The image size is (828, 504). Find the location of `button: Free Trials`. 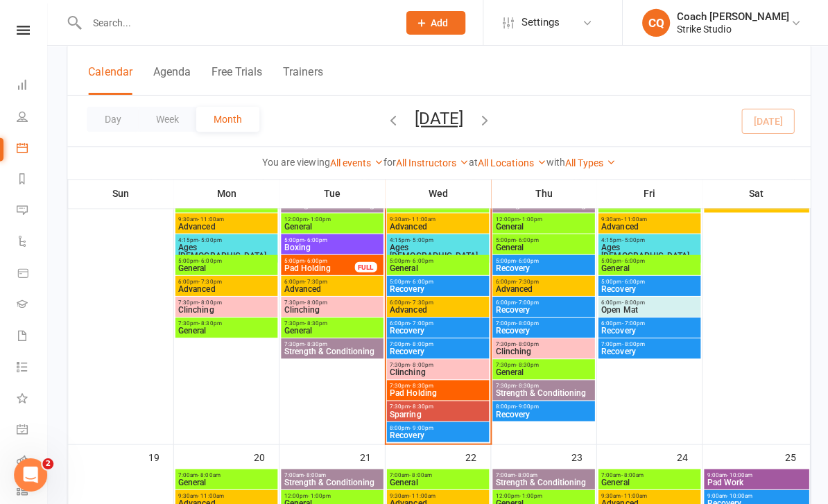

button: Free Trials is located at coordinates (235, 80).